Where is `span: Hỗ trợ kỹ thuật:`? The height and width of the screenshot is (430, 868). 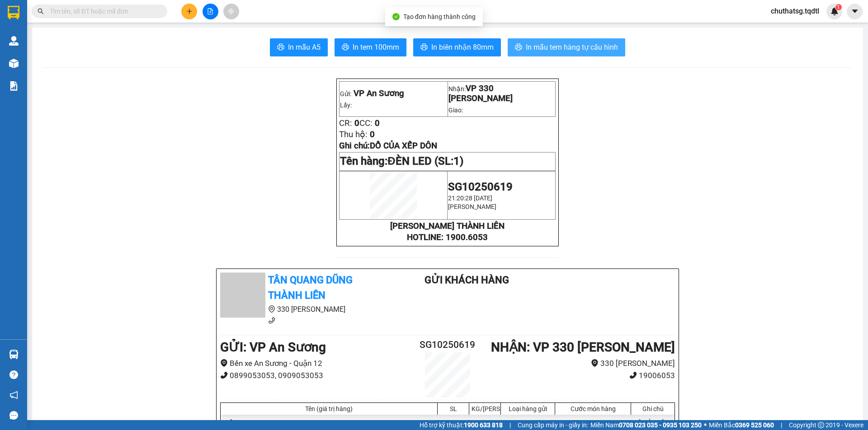 span: Hỗ trợ kỹ thuật: is located at coordinates (461, 425).